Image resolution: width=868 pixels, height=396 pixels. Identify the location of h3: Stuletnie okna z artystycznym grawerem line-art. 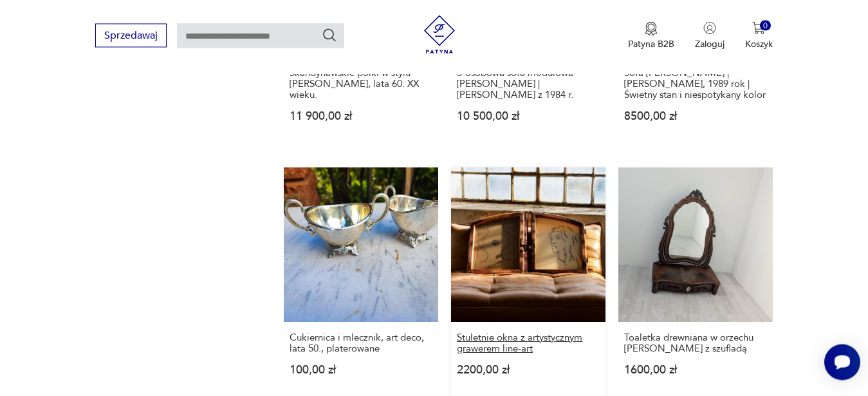
(528, 344).